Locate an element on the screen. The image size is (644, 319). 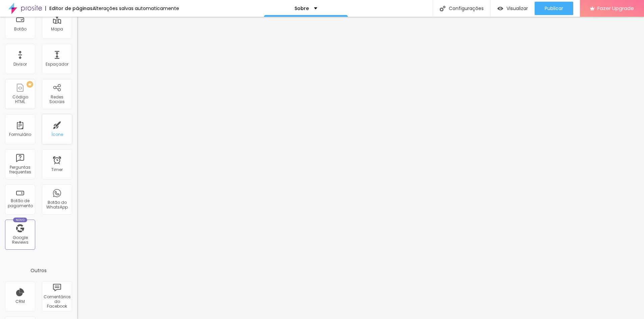
div: Comentários do Facebook is located at coordinates (57, 302).